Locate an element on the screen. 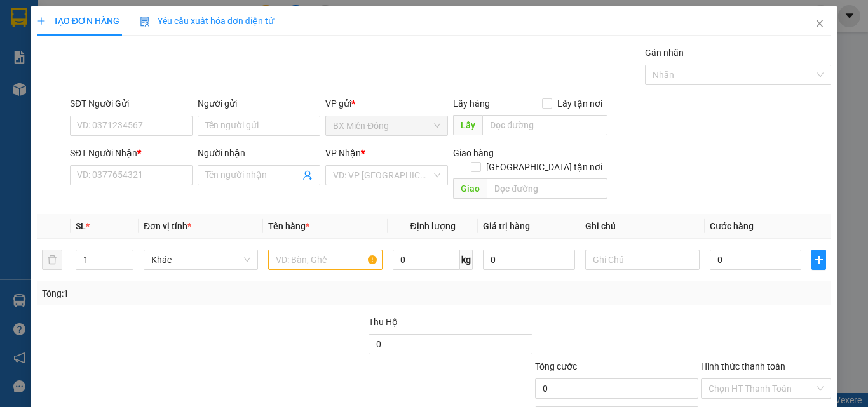  span: Định lượng is located at coordinates (432, 226).